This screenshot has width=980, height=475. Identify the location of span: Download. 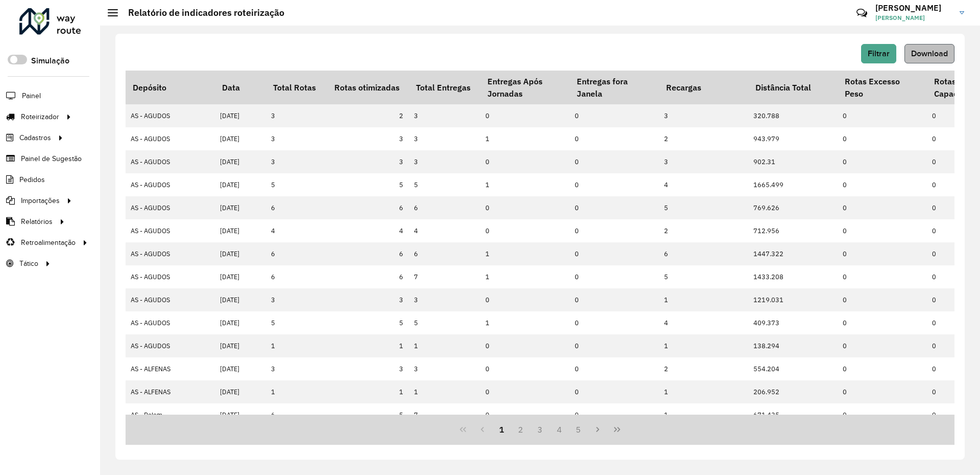
(930, 53).